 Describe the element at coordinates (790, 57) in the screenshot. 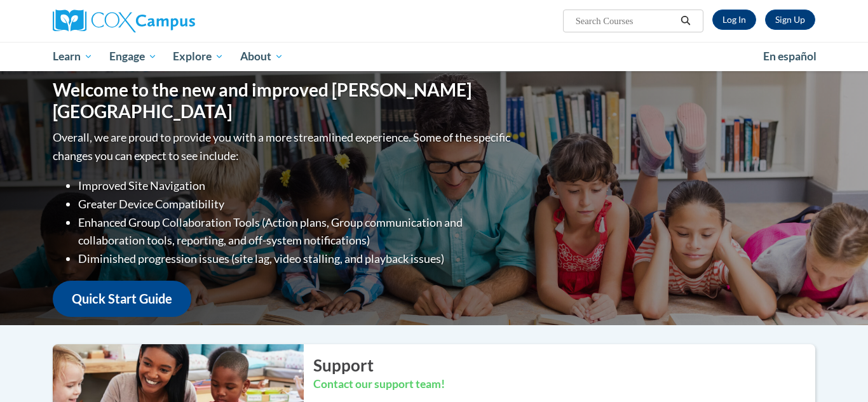

I see `a: En español` at that location.